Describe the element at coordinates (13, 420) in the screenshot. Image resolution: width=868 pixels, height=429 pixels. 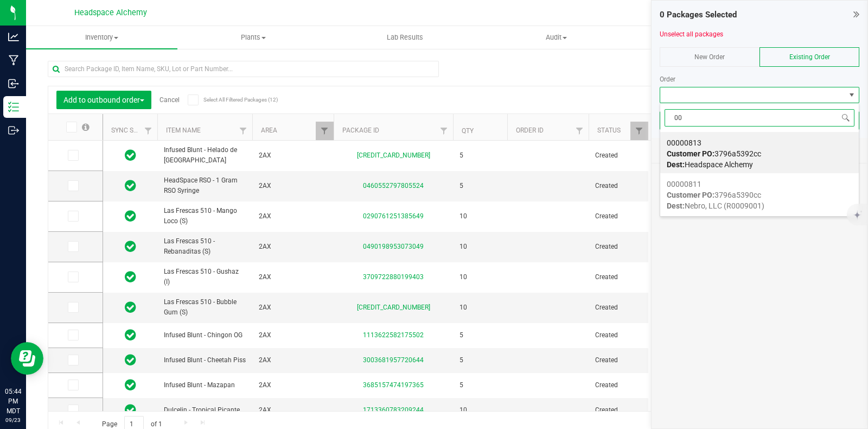
I see `p: 09/23` at that location.